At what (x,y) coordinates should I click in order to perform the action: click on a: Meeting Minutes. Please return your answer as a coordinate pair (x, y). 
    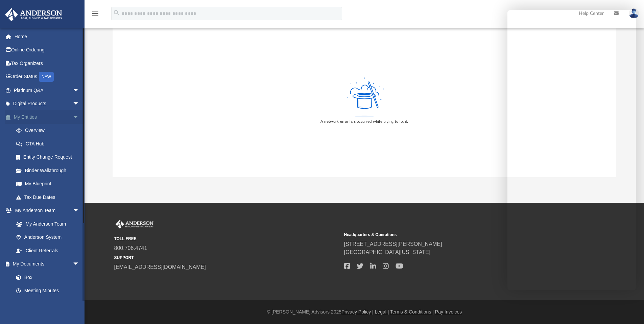
    Looking at the image, I should click on (48, 291).